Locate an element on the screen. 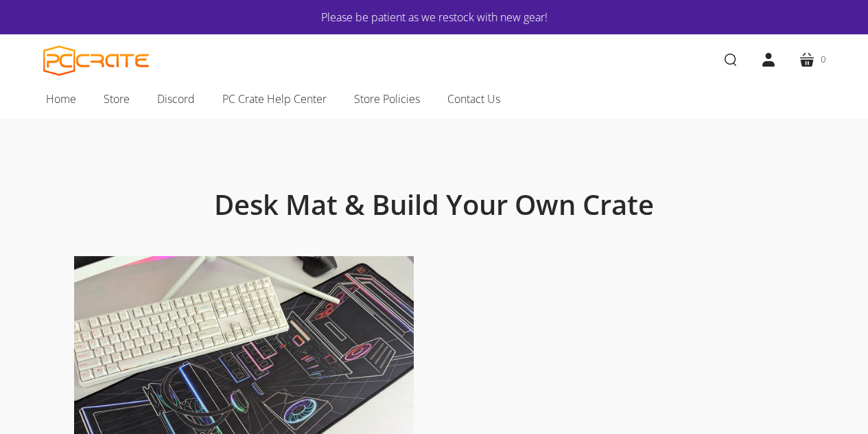 The width and height of the screenshot is (868, 434). a: 0 is located at coordinates (811, 60).